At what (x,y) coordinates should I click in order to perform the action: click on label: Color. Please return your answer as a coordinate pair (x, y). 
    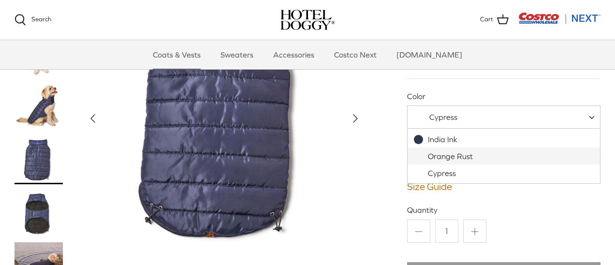
    Looking at the image, I should click on (504, 96).